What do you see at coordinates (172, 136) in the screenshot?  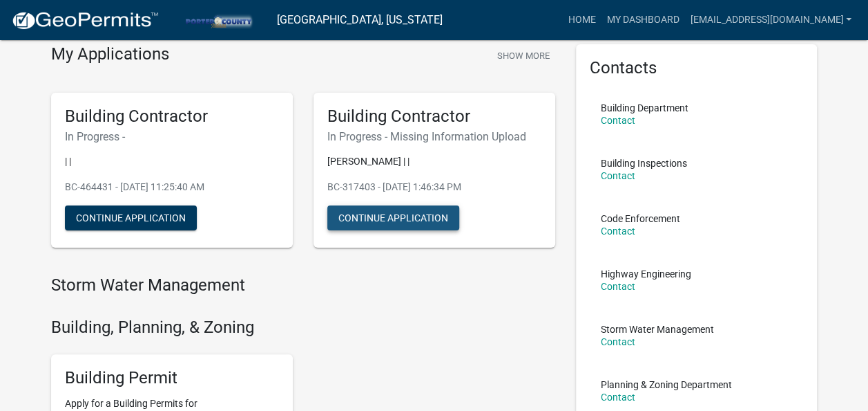 I see `h6: In Progress -` at bounding box center [172, 136].